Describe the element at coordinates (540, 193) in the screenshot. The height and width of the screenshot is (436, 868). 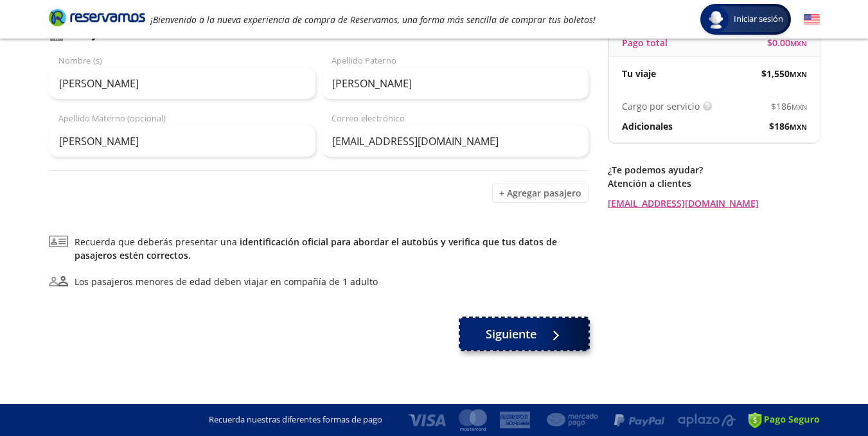
I see `button: + Agregar pasajero` at that location.